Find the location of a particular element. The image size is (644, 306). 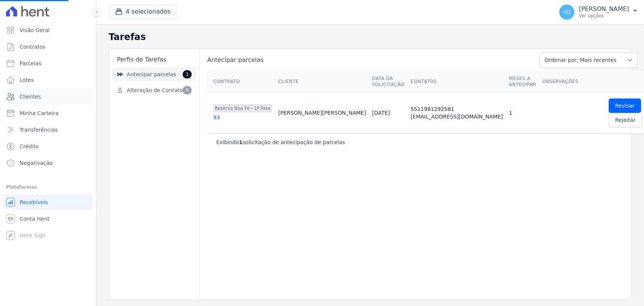

a: Crédito is located at coordinates (48, 146).